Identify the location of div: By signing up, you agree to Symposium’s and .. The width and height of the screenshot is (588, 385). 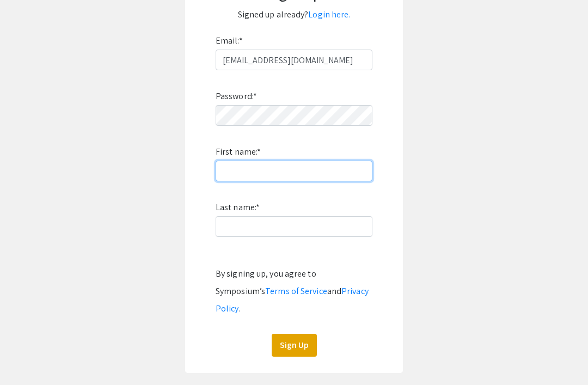
(294, 292).